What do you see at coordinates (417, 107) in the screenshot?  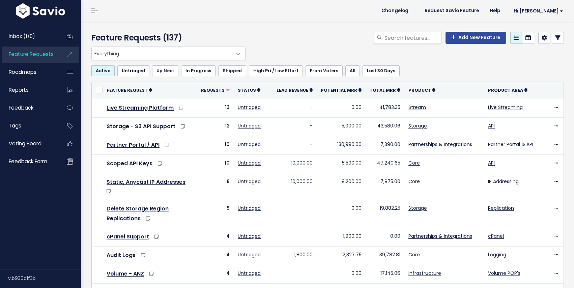 I see `a: Stream` at bounding box center [417, 107].